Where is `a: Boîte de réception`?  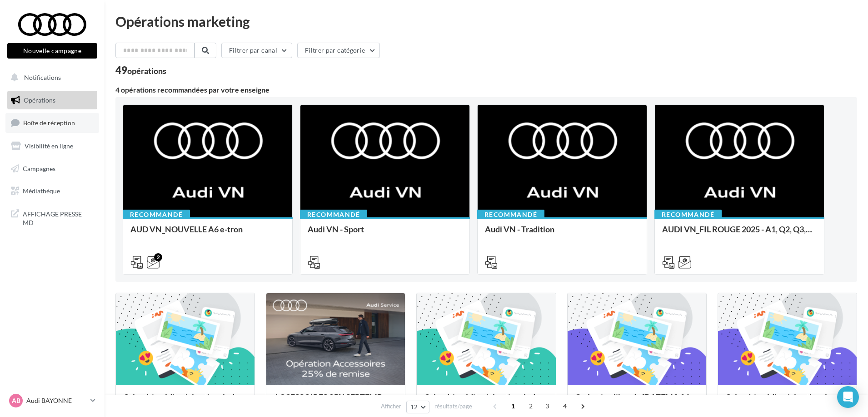 a: Boîte de réception is located at coordinates (52, 122).